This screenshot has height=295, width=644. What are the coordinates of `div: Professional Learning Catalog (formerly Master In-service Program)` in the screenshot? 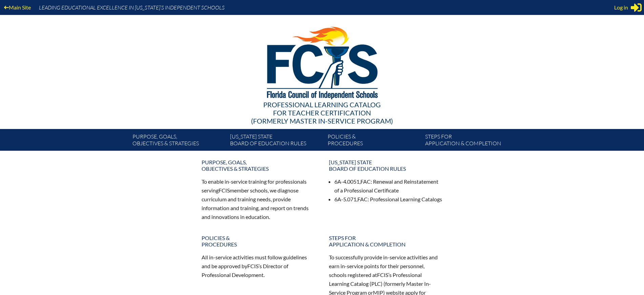 It's located at (322, 113).